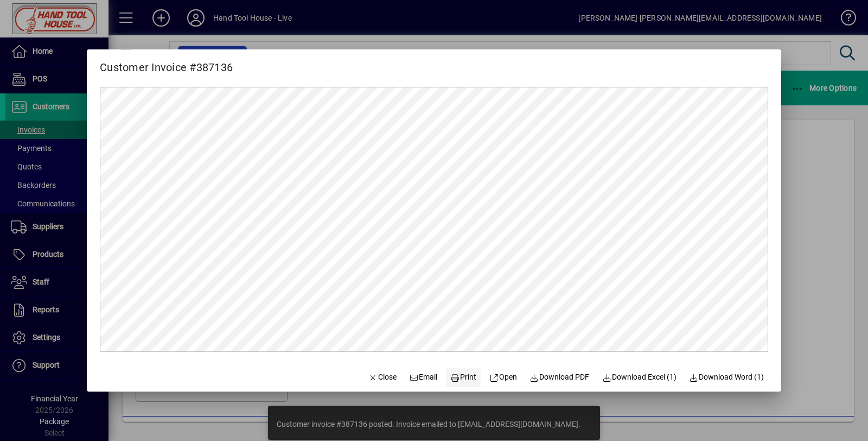 This screenshot has width=868, height=441. I want to click on span: Download Excel (1), so click(639, 377).